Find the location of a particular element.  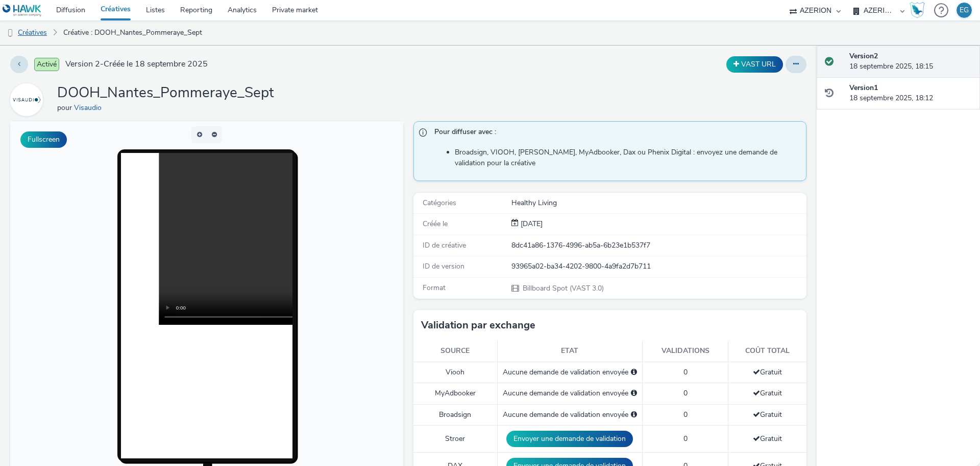

img: dooh is located at coordinates (11, 34).